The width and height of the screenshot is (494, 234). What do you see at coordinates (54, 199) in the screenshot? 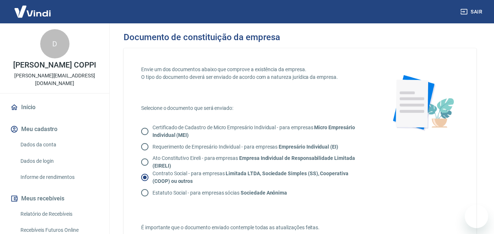
I see `button: Meus recebíveis` at bounding box center [54, 199].